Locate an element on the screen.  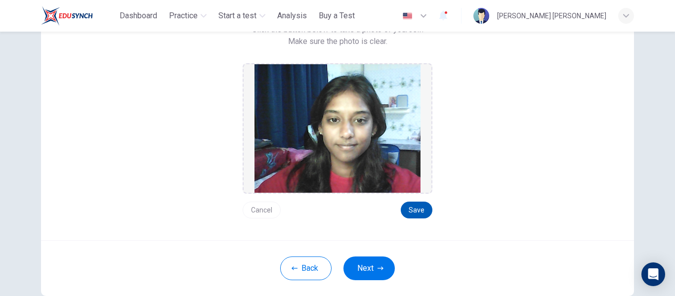
a: ELTC logo is located at coordinates (78, 16).